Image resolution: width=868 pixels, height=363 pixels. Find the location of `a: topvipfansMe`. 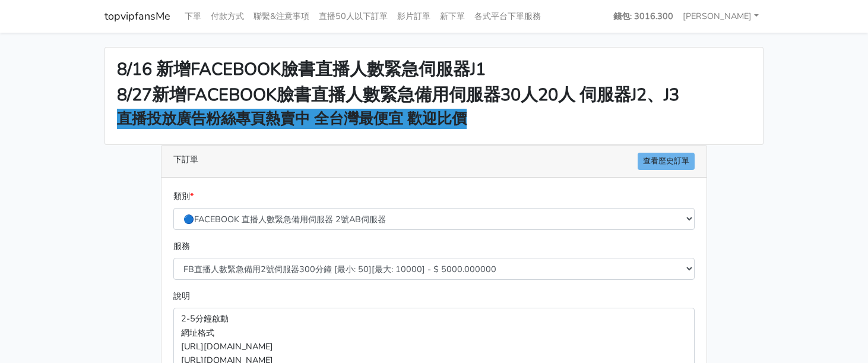

a: topvipfansMe is located at coordinates (137, 16).